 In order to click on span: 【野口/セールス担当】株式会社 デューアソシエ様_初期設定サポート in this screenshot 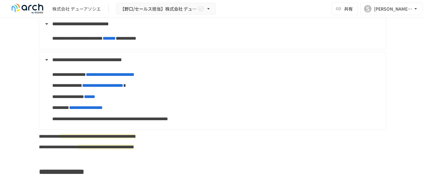, I will do `click(159, 9)`.